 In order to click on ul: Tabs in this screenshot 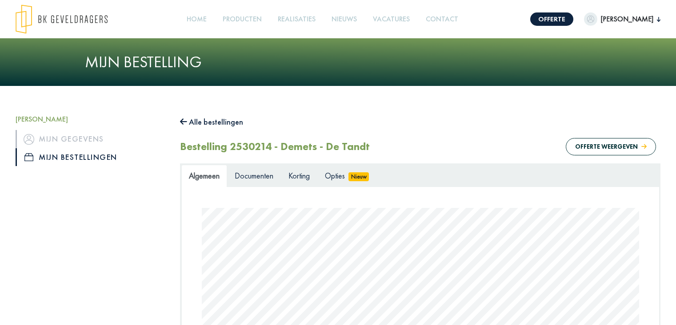, I will do `click(420, 175)`.